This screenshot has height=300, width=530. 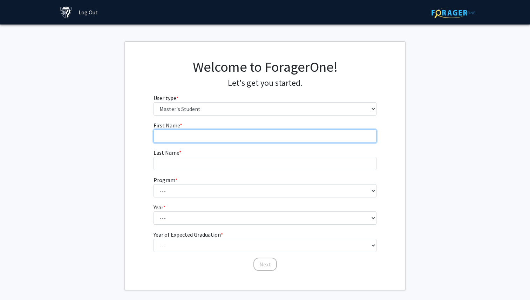 What do you see at coordinates (265, 265) in the screenshot?
I see `button: Next` at bounding box center [265, 265].